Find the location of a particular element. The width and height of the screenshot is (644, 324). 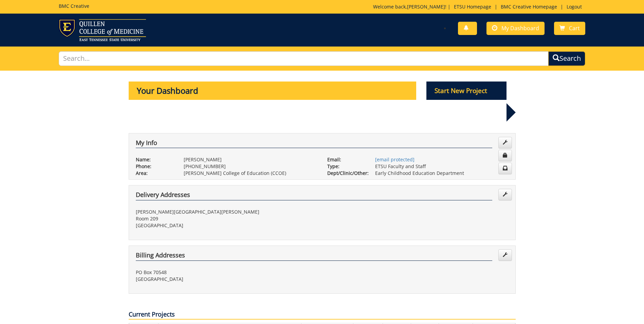

a: Change Password is located at coordinates (506, 156).